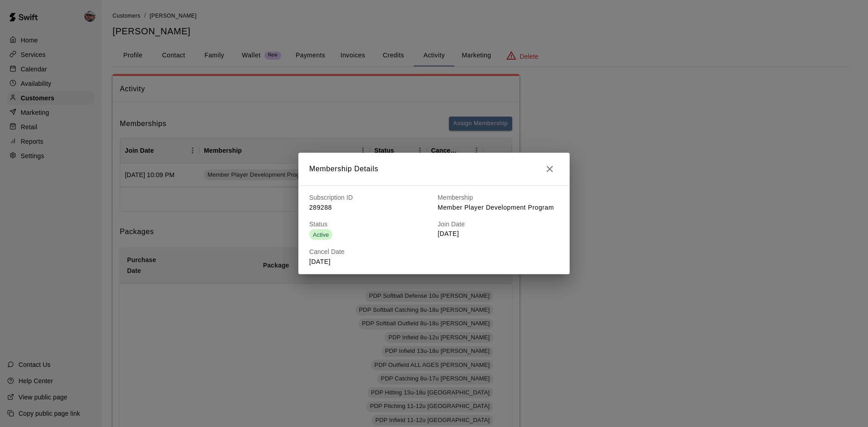 Image resolution: width=868 pixels, height=427 pixels. Describe the element at coordinates (498, 224) in the screenshot. I see `h6: Join Date` at that location.